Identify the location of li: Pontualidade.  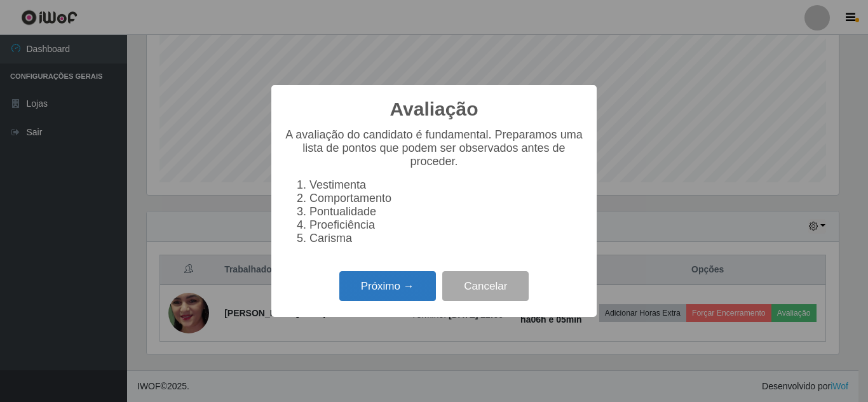
(447, 211).